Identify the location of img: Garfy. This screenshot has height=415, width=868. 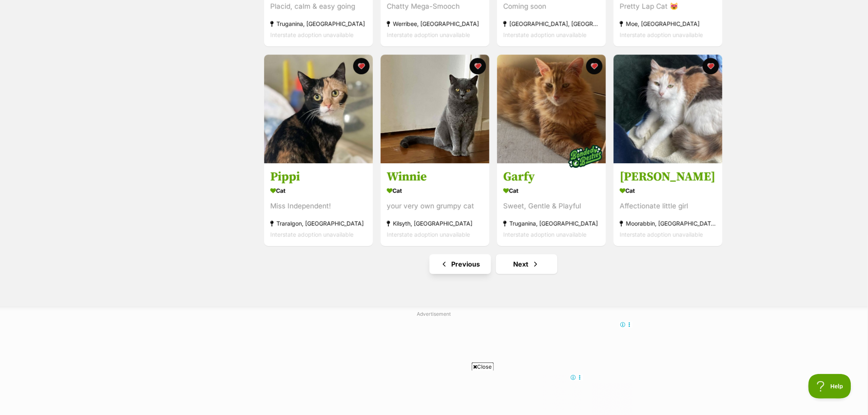
(551, 109).